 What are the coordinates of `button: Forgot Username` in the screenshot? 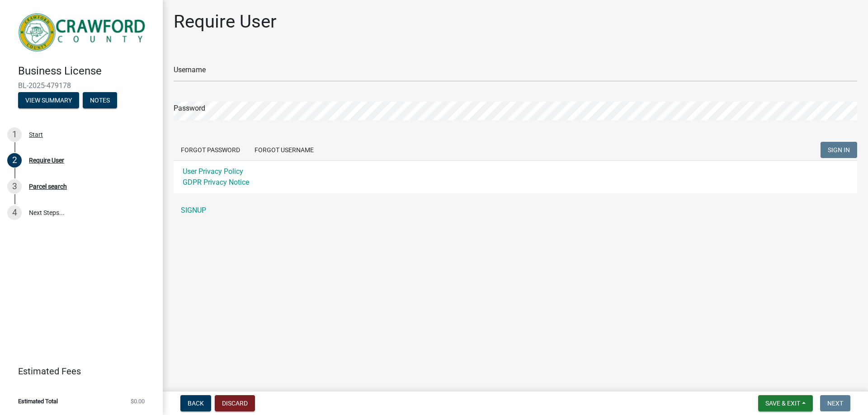 It's located at (284, 150).